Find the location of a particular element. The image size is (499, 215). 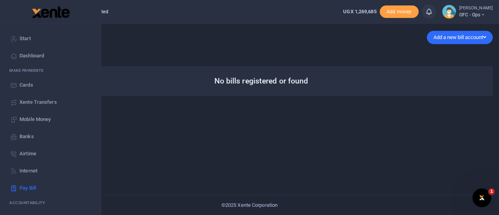

a: Cards is located at coordinates (50, 85).